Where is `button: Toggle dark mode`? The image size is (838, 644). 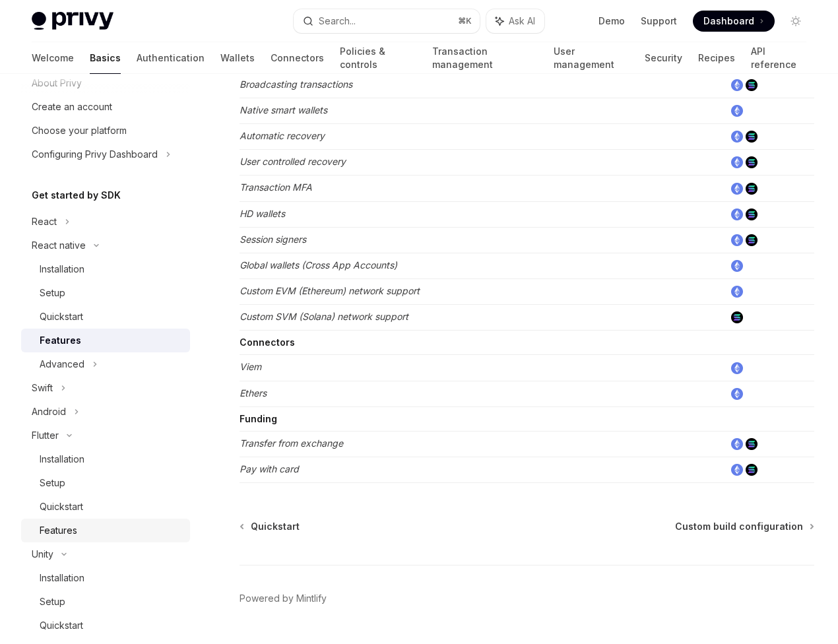 button: Toggle dark mode is located at coordinates (796, 21).